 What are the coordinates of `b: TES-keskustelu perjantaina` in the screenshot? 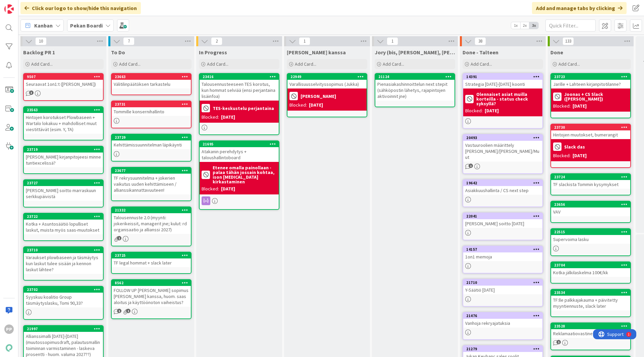 It's located at (243, 108).